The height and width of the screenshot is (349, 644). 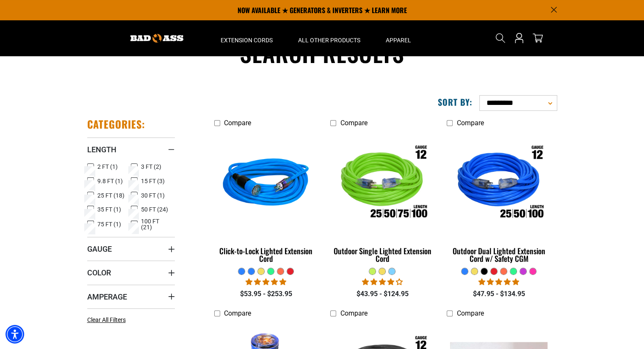 What do you see at coordinates (499, 184) in the screenshot?
I see `img: Outdoor Dual Lighted Extension Cord w/ Safety CGM` at bounding box center [499, 184].